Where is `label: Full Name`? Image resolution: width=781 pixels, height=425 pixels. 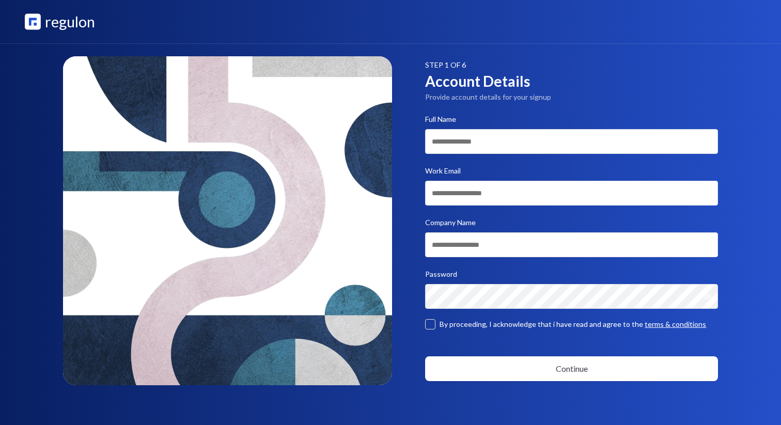 label: Full Name is located at coordinates (441, 119).